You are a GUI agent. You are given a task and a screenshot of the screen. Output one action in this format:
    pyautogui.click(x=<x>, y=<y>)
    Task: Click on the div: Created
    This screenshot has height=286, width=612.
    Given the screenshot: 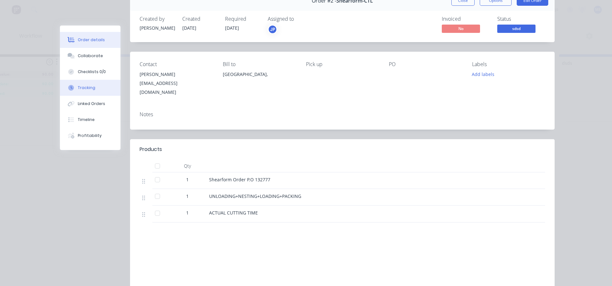 What is the action you would take?
    pyautogui.click(x=200, y=19)
    